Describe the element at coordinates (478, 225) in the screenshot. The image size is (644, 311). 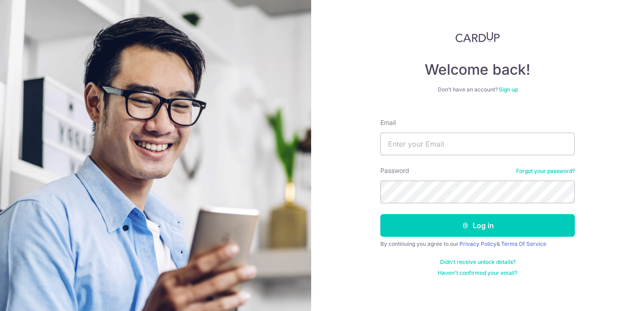
I see `button: Log in` at that location.